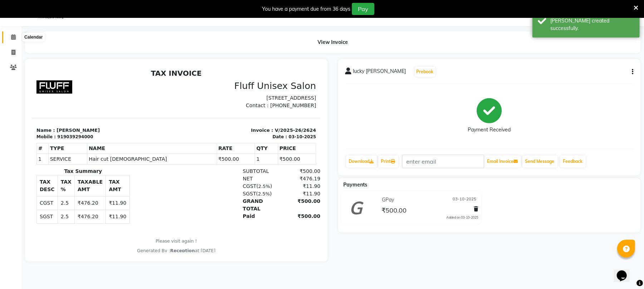  What do you see at coordinates (443, 162) in the screenshot?
I see `input: enter email` at bounding box center [443, 162].